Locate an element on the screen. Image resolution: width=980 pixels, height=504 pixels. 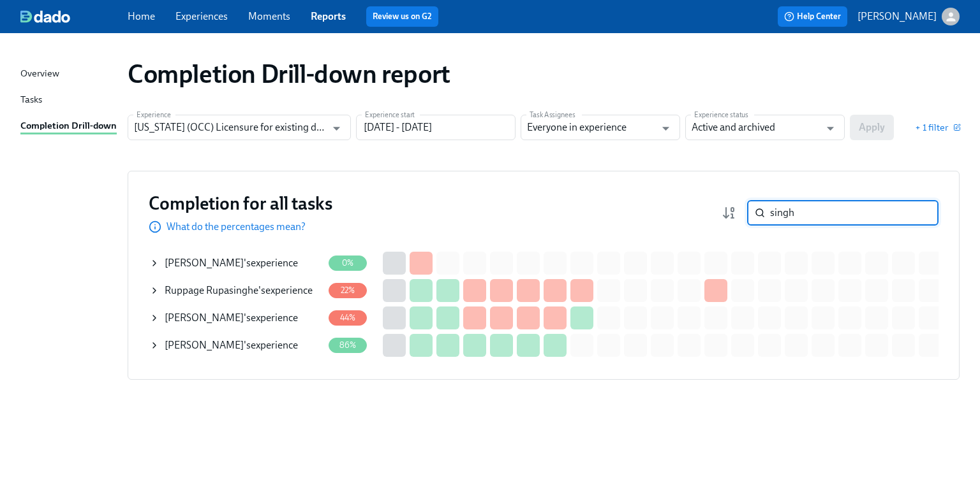
a: dado is located at coordinates (74, 16).